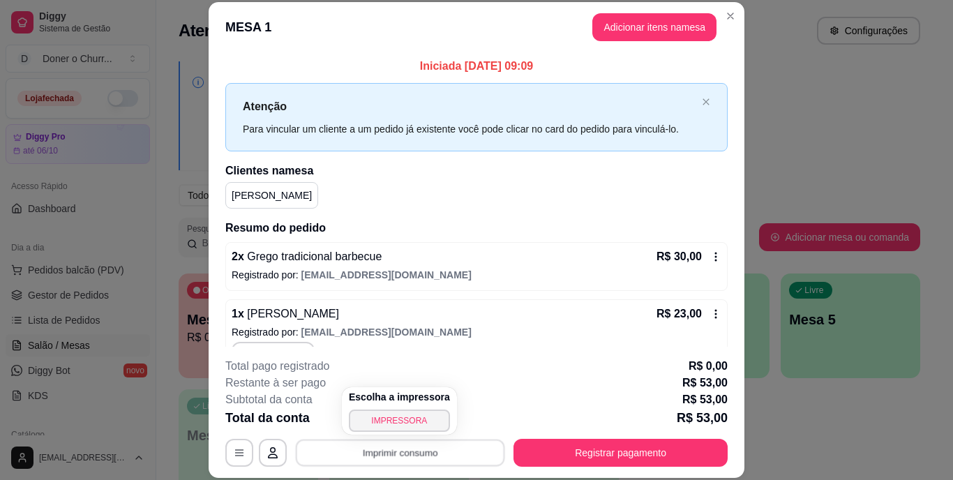 Image resolution: width=953 pixels, height=480 pixels. I want to click on h4: Escolha a impressora, so click(399, 397).